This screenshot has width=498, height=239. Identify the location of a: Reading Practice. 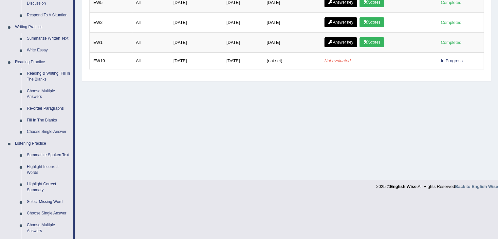
(43, 62).